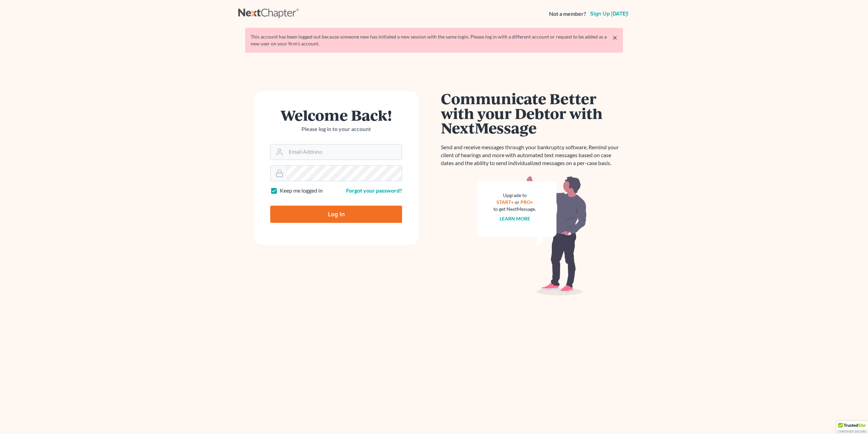  What do you see at coordinates (527, 202) in the screenshot?
I see `a: PRO+` at bounding box center [527, 202].